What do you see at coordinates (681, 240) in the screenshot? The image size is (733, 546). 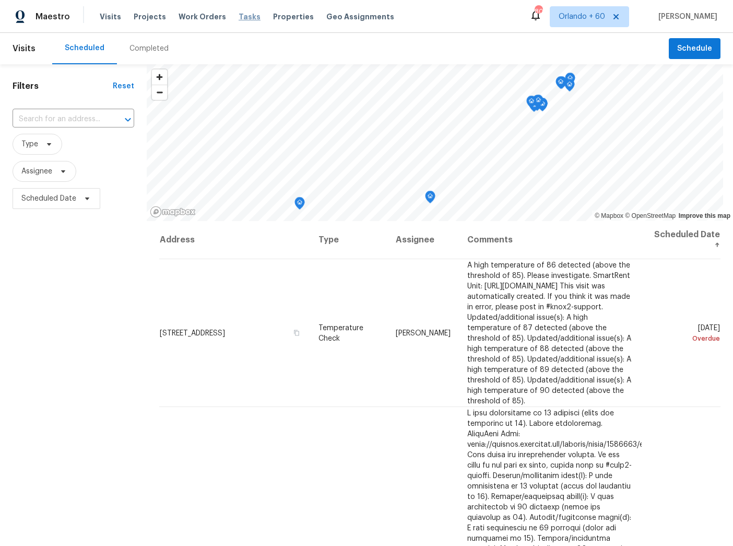 I see `th: Scheduled Date ↑` at bounding box center [681, 240].